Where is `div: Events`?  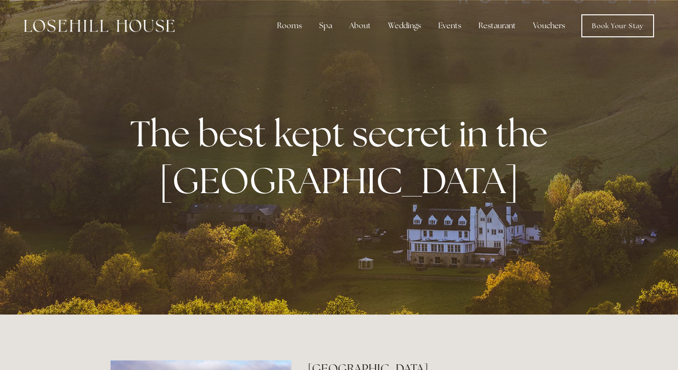 div: Events is located at coordinates (449, 26).